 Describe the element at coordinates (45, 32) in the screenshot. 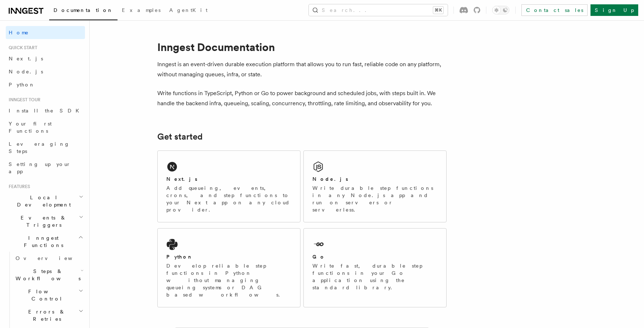

I see `a: Home` at that location.